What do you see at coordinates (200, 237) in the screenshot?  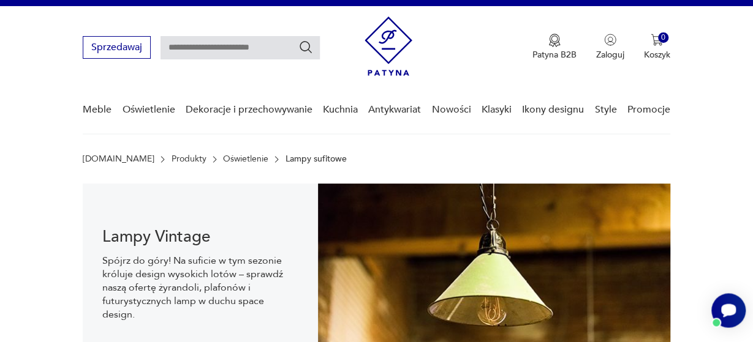 I see `h1: Lampy Vintage` at bounding box center [200, 237].